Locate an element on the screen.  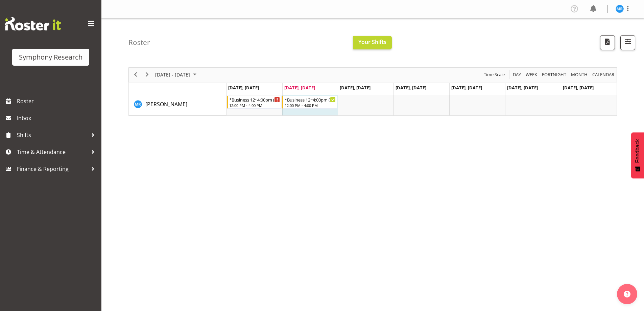
h4: Roster is located at coordinates (139, 42).